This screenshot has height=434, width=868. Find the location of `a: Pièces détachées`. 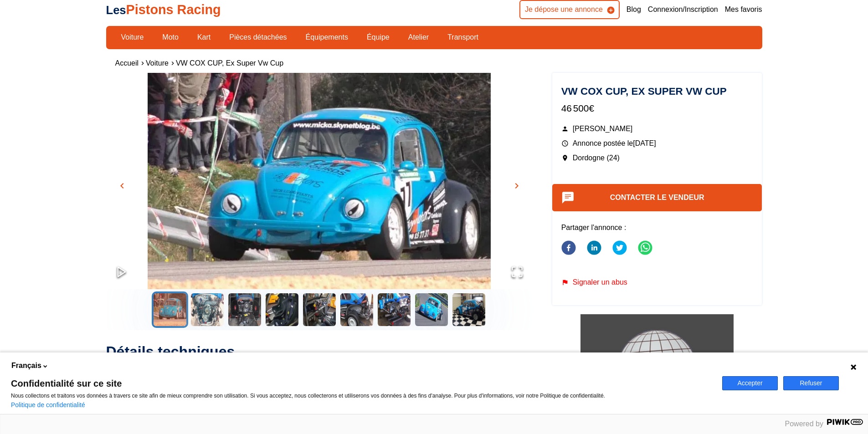

a: Pièces détachées is located at coordinates (258, 37).